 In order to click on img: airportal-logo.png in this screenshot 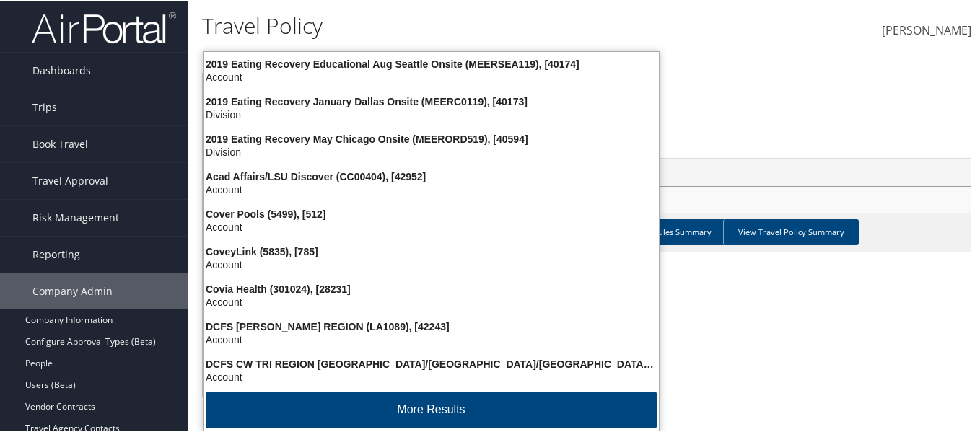, I will do `click(104, 26)`.